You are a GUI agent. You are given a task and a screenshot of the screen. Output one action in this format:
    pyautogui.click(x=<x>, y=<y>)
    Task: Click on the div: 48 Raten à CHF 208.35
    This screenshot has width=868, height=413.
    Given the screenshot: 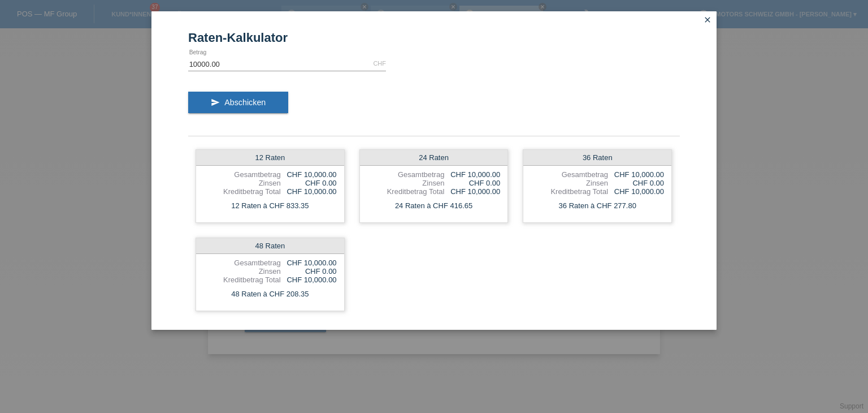 What is the action you would take?
    pyautogui.click(x=270, y=295)
    